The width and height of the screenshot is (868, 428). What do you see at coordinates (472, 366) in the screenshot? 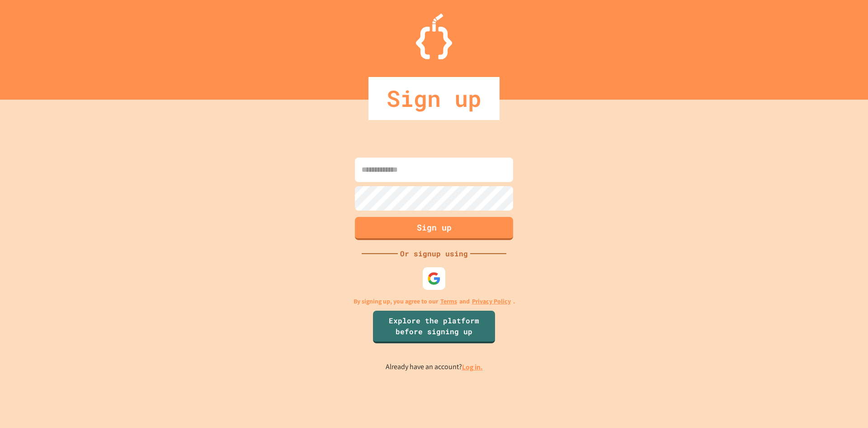
I see `a: Log in.` at bounding box center [472, 366].